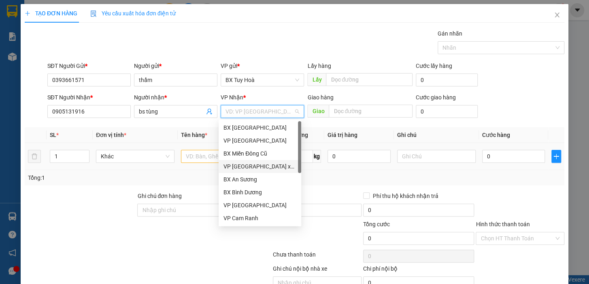 The image size is (589, 284). What do you see at coordinates (176, 66) in the screenshot?
I see `div: Người gửi` at bounding box center [176, 66].